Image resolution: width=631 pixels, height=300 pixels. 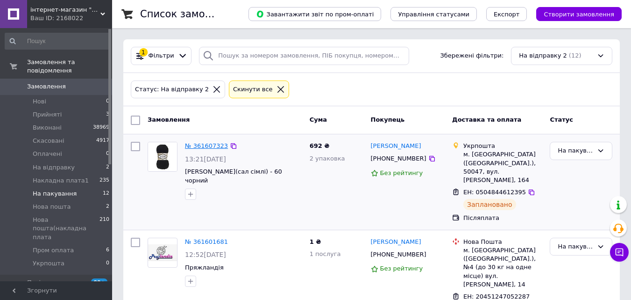 I want to click on button: Експорт, so click(x=507, y=14).